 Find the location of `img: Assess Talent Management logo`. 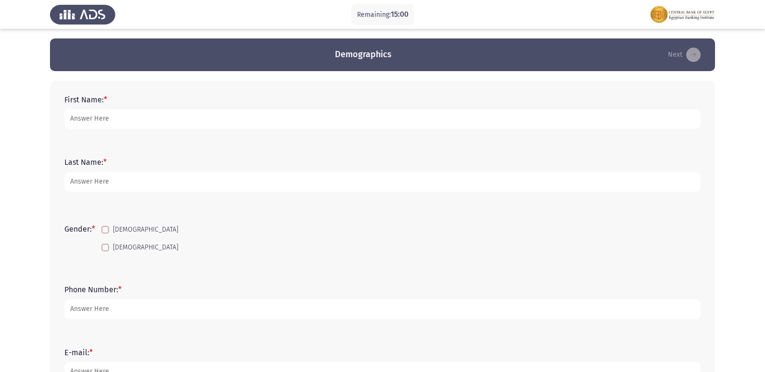

img: Assess Talent Management logo is located at coordinates (83, 14).